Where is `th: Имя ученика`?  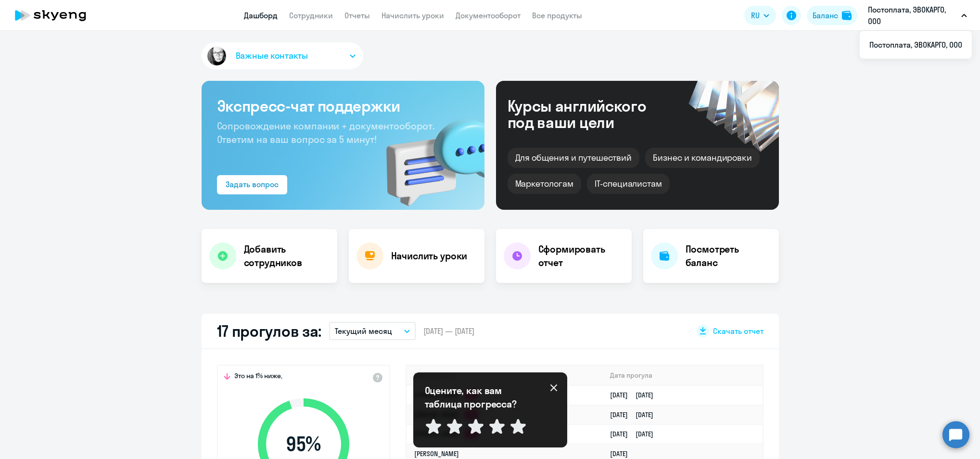
th: Имя ученика is located at coordinates (505, 375).